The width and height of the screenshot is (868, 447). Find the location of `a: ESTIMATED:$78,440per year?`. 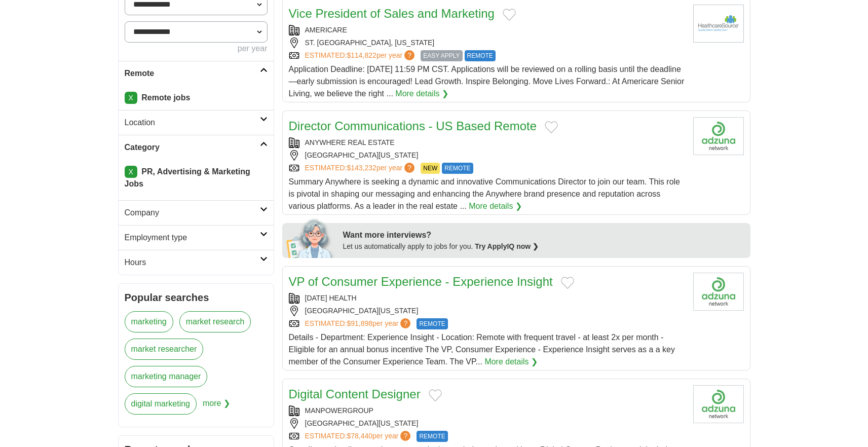

a: ESTIMATED:$78,440per year? is located at coordinates (359, 436).